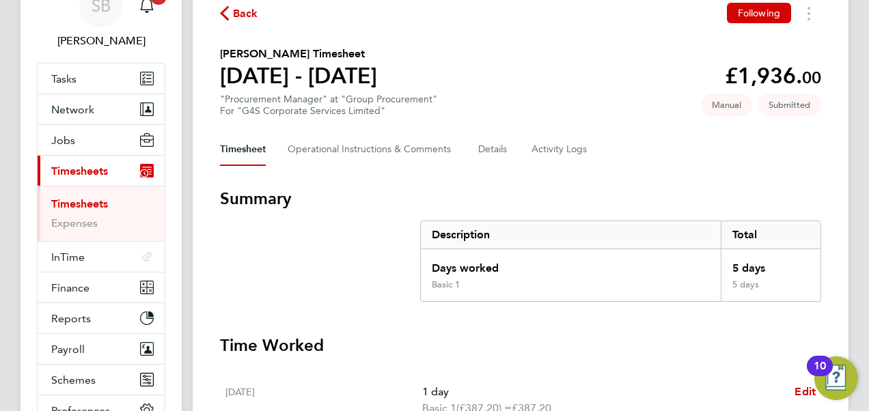 This screenshot has height=411, width=869. What do you see at coordinates (243, 150) in the screenshot?
I see `button: Timesheet` at bounding box center [243, 150].